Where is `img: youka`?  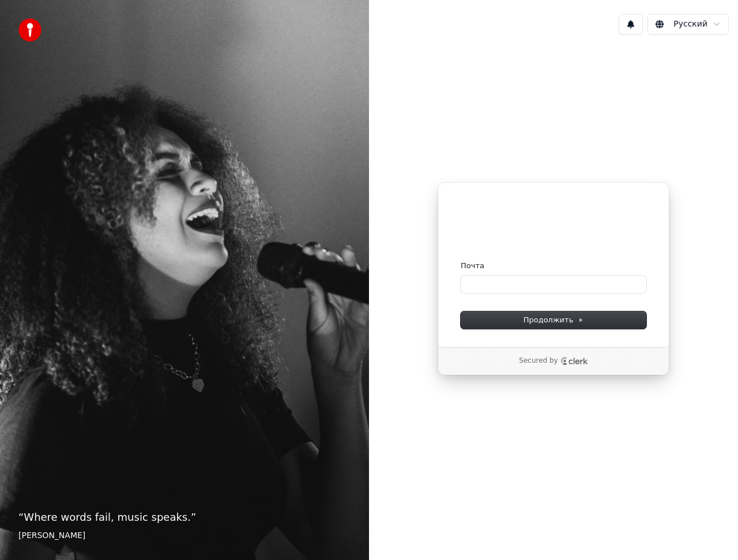
img: youka is located at coordinates (30, 30).